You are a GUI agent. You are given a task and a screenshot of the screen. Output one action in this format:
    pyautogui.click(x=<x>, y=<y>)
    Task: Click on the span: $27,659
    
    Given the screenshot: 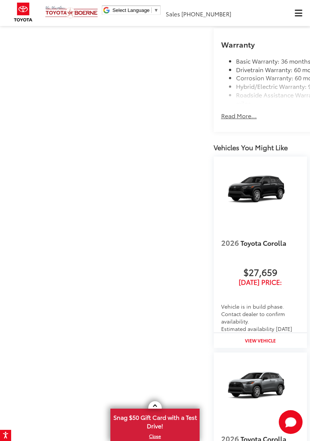 What is the action you would take?
    pyautogui.click(x=261, y=272)
    